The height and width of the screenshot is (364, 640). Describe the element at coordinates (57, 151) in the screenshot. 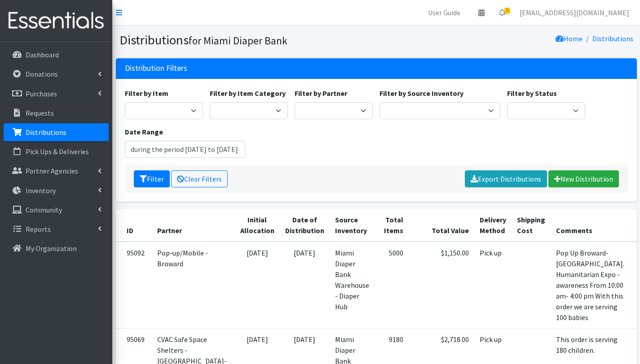

I see `p: Pick Ups & Deliveries` at that location.